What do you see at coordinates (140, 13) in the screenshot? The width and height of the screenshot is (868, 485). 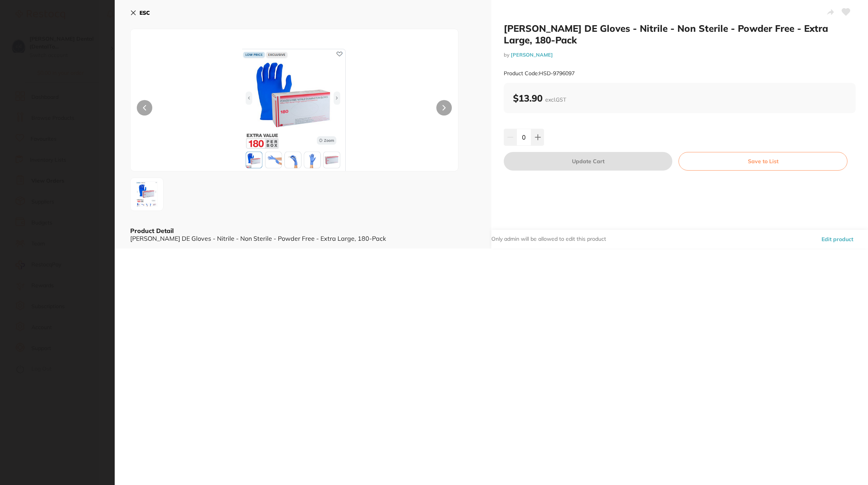 I see `button: ESC` at bounding box center [140, 13].